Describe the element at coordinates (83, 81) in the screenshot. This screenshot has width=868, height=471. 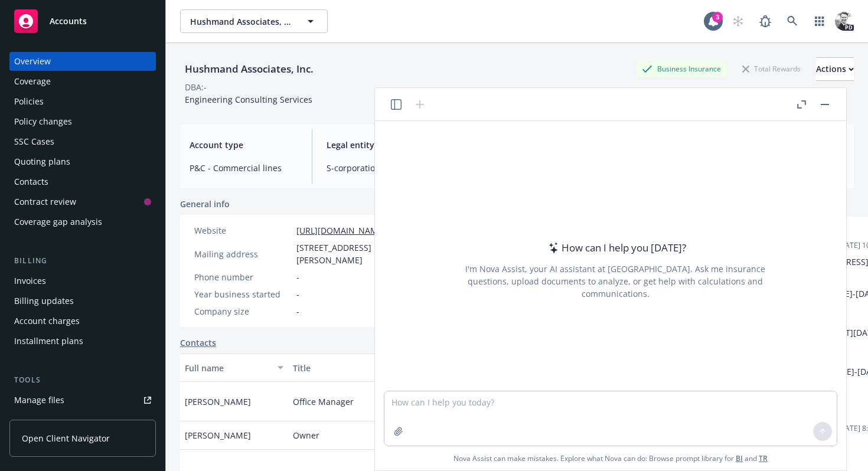
I see `a: Coverage` at that location.